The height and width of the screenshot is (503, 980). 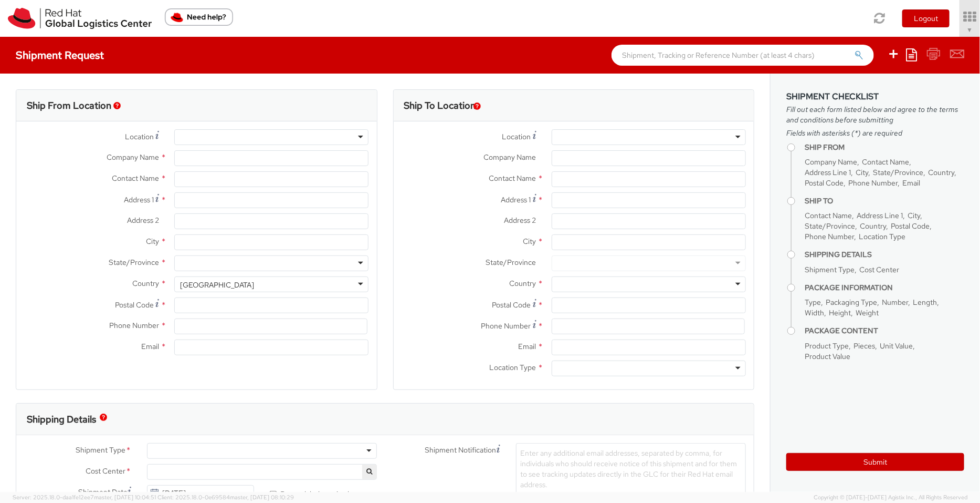 I want to click on h4: Ship From, so click(x=884, y=147).